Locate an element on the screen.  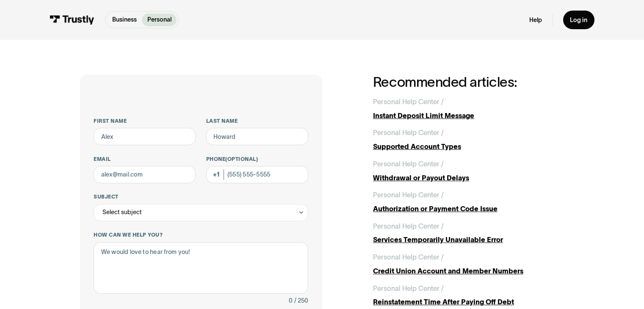
a: Personal Help Center /Reinstatement Time After Paying Off Debt is located at coordinates (468, 295).